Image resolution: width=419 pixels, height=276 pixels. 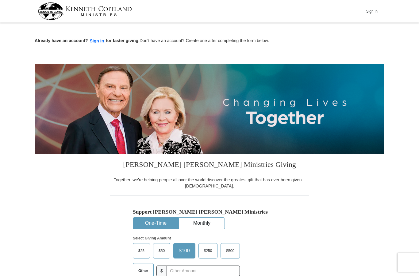 I want to click on button: Sign in, so click(x=97, y=41).